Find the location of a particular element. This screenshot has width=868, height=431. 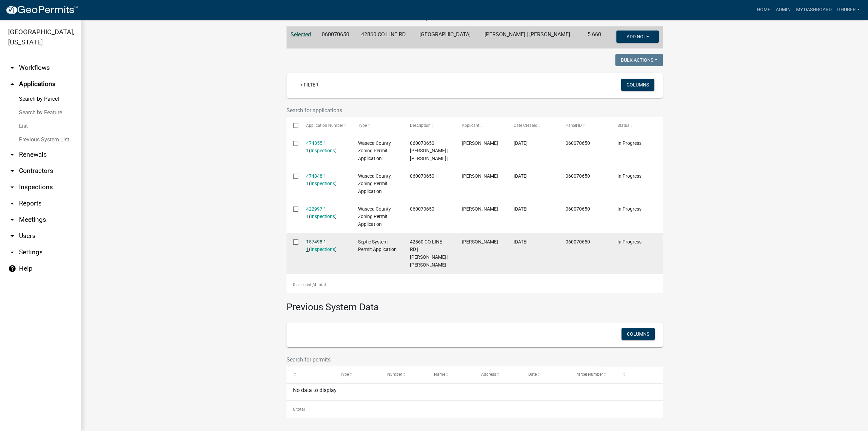

span: Shelley Hyatt is located at coordinates (480, 242).